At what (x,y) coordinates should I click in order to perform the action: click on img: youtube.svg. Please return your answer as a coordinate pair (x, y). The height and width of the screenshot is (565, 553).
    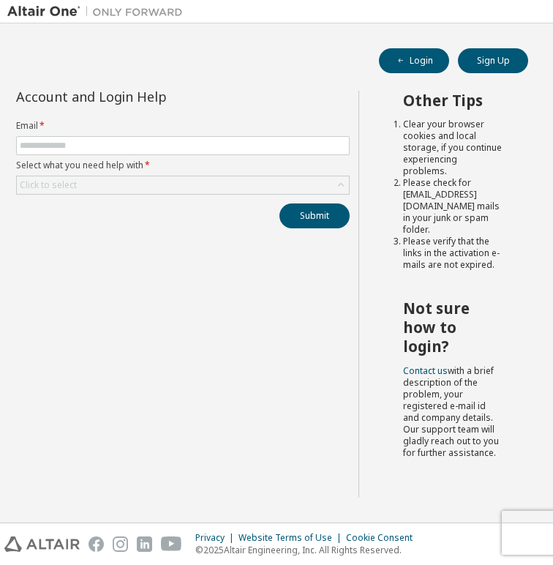
    Looking at the image, I should click on (171, 543).